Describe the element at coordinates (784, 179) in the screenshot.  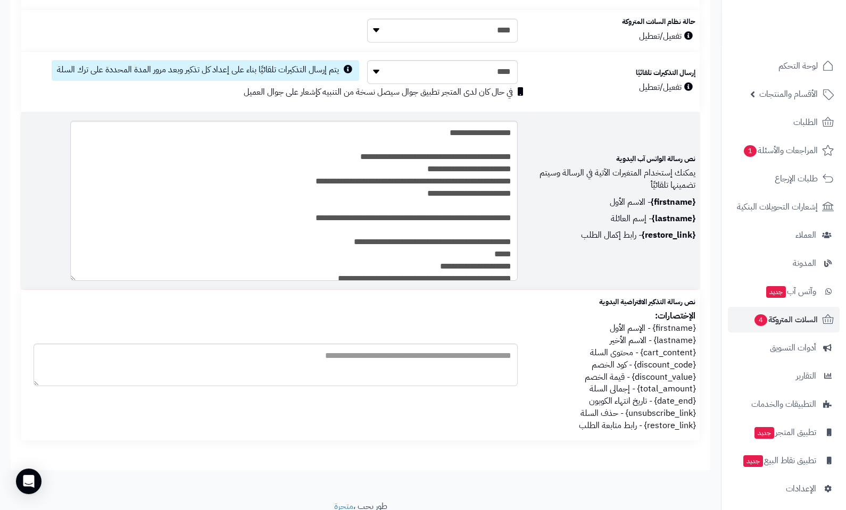
I see `a: طلبات الإرجاع` at that location.